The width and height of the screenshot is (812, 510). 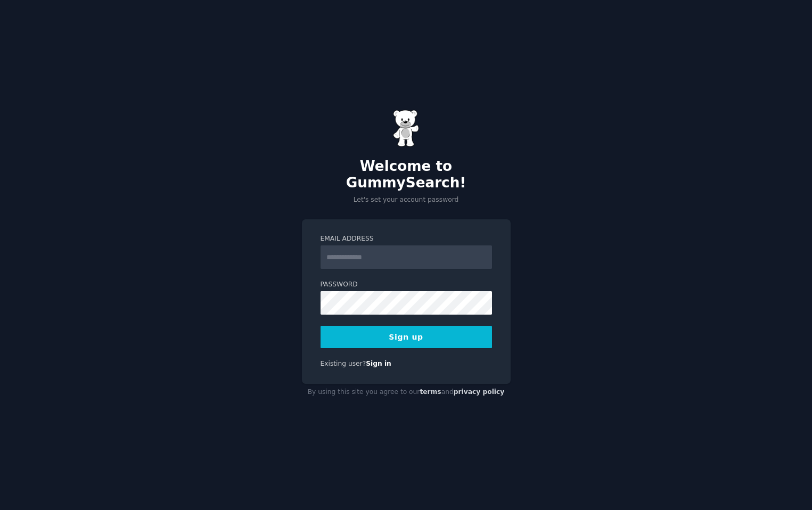 I want to click on span: Existing user?, so click(x=344, y=364).